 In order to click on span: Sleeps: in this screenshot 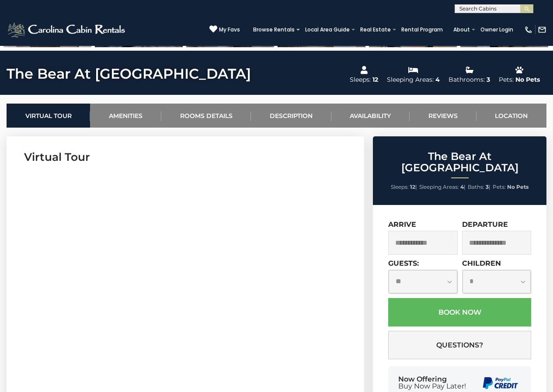, I will do `click(400, 187)`.